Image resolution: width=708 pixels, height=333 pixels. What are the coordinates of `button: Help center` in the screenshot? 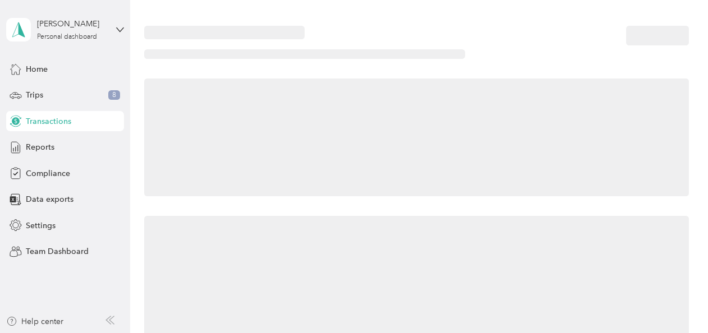 It's located at (35, 322).